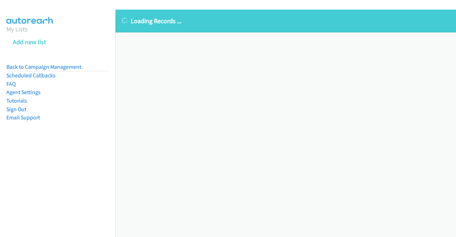 The width and height of the screenshot is (456, 237). Describe the element at coordinates (17, 100) in the screenshot. I see `a: Tutorials` at that location.